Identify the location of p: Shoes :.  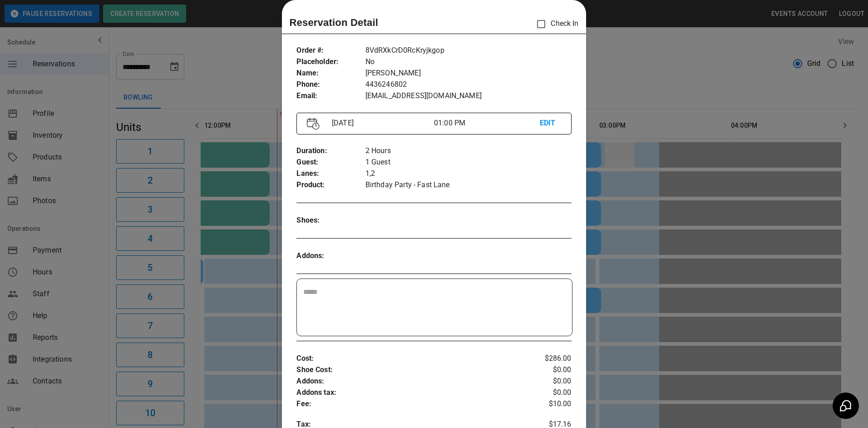
(331, 220).